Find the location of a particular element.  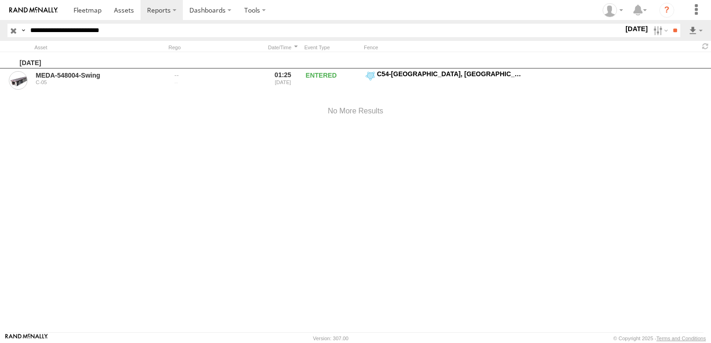

div: Fence is located at coordinates (445, 47).